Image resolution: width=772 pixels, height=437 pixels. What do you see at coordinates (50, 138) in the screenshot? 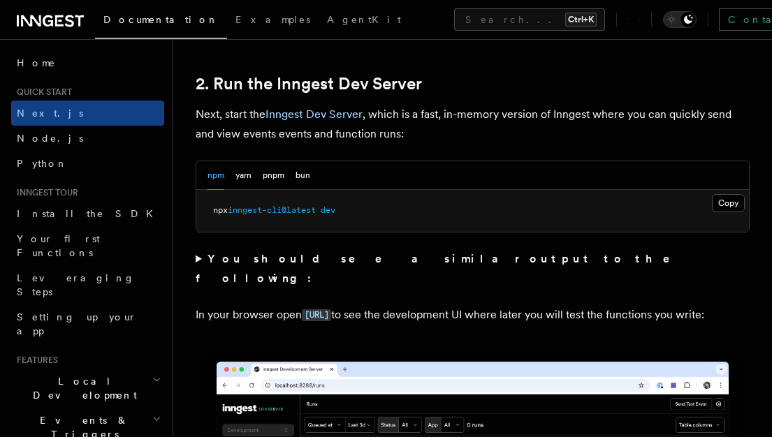
I see `span: Node.js` at bounding box center [50, 138].